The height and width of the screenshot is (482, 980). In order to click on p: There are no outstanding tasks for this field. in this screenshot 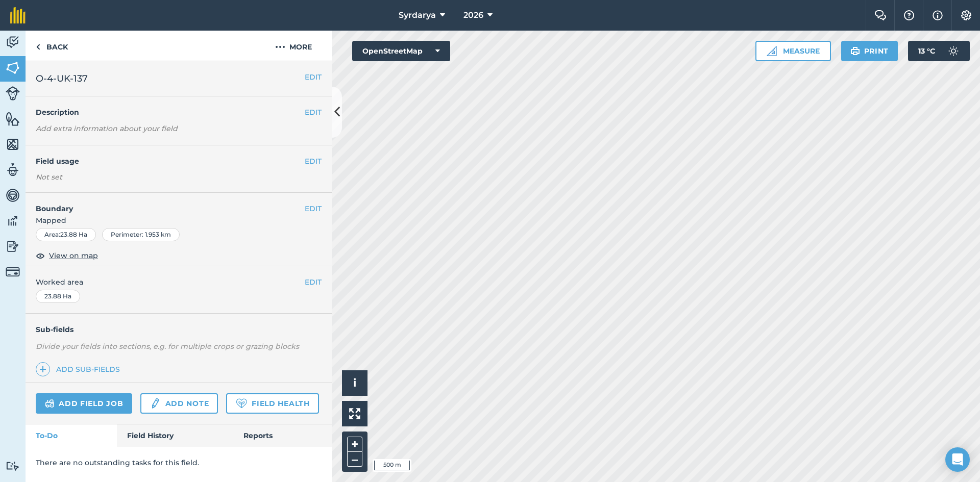, I will do `click(179, 463)`.